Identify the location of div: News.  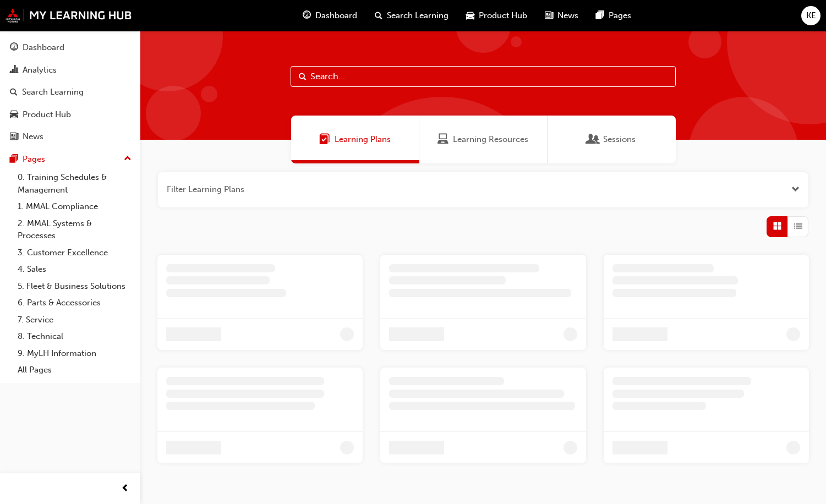
(33, 136).